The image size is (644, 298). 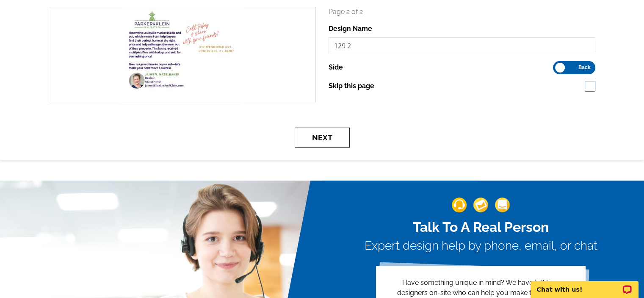 I want to click on p: Page 2 of 2, so click(x=462, y=12).